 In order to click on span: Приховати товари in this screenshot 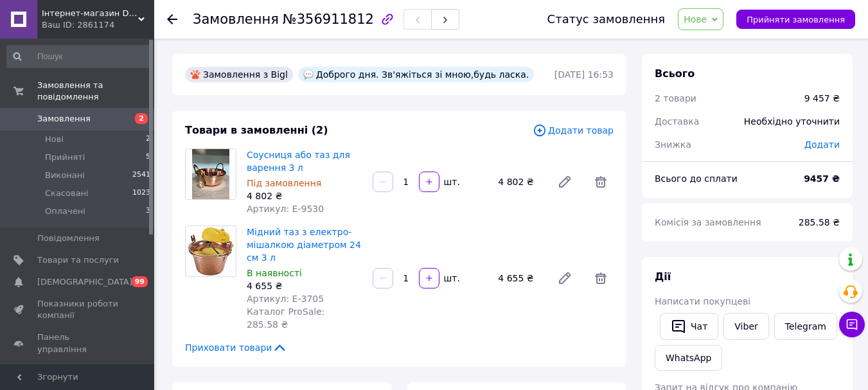, I will do `click(236, 348)`.